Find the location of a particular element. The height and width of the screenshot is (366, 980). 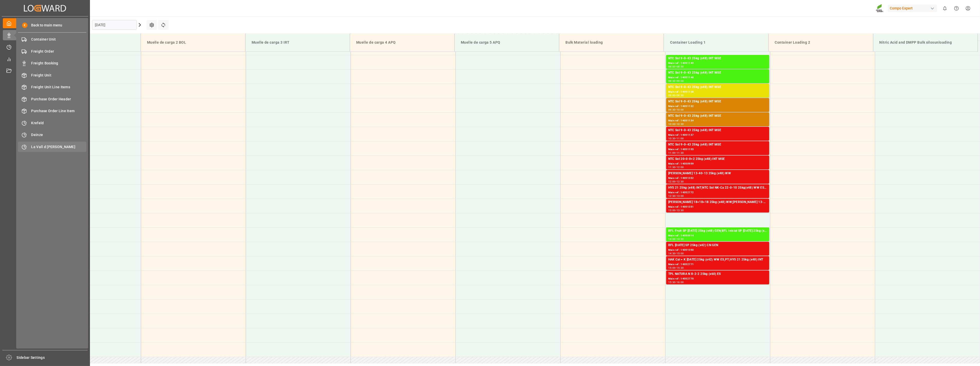

a: Freight Unit Line Items is located at coordinates (52, 87).